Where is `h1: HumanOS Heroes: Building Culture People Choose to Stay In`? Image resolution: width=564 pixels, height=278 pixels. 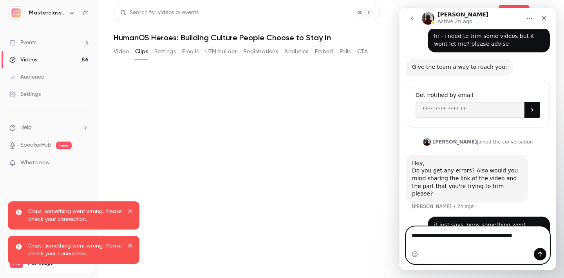 h1: HumanOS Heroes: Building Culture People Choose to Stay In is located at coordinates (331, 38).